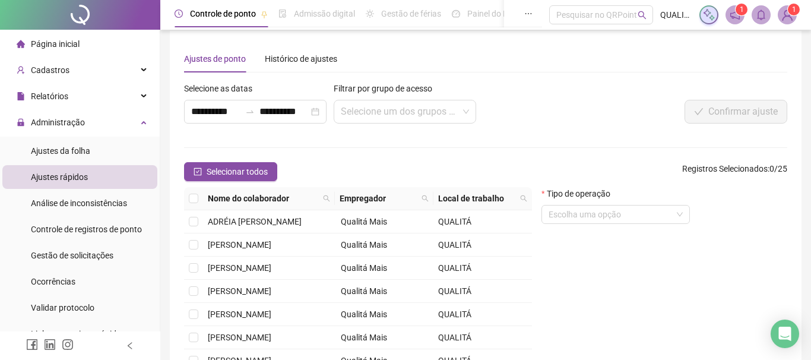 This screenshot has height=360, width=811. Describe the element at coordinates (477, 198) in the screenshot. I see `span: Local de trabalho` at that location.